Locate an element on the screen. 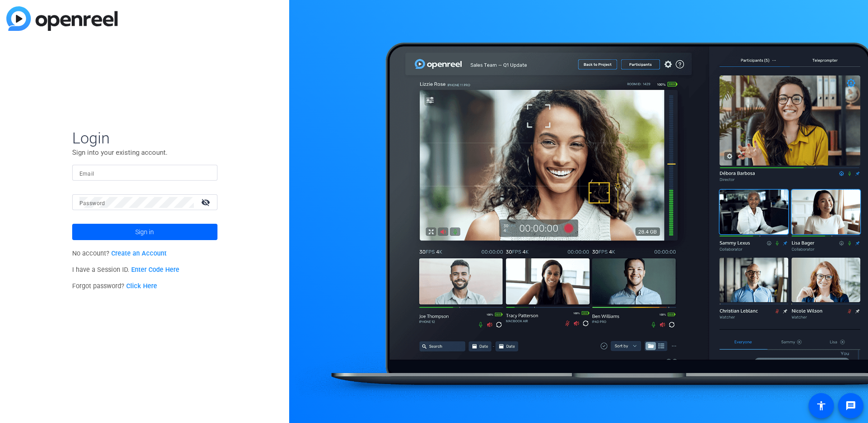 This screenshot has height=423, width=868. mat-label: Password is located at coordinates (92, 203).